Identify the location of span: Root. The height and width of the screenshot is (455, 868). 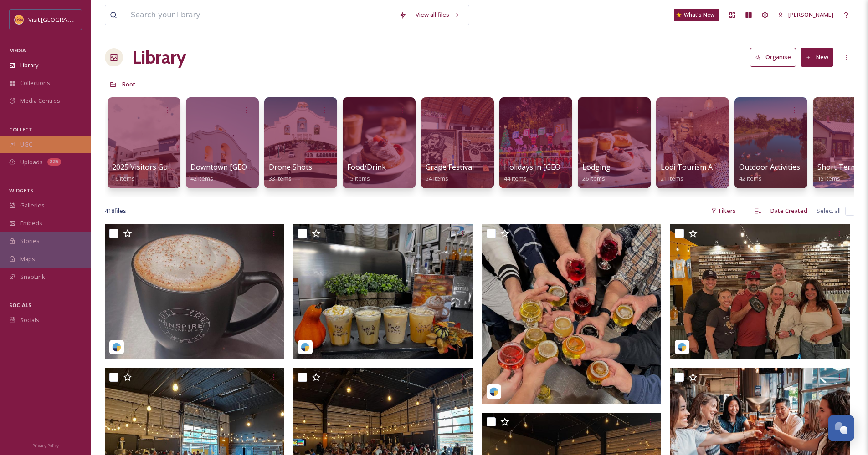
(129, 84).